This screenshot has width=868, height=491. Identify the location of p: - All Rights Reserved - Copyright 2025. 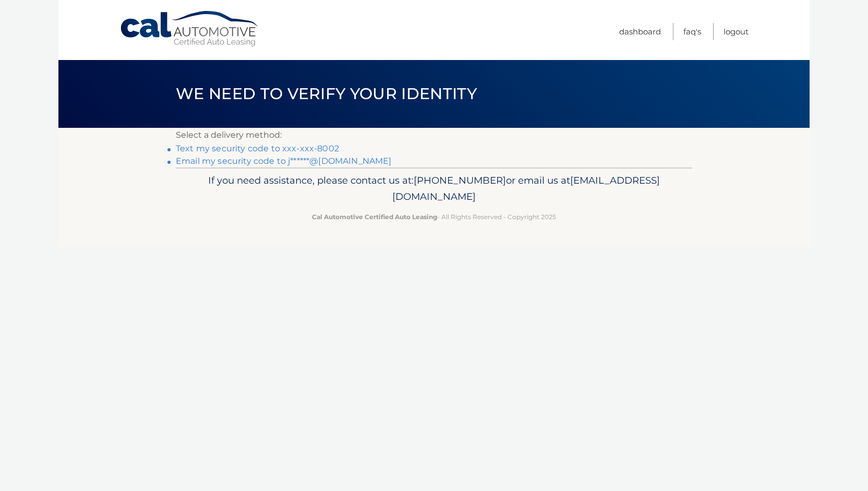
(434, 217).